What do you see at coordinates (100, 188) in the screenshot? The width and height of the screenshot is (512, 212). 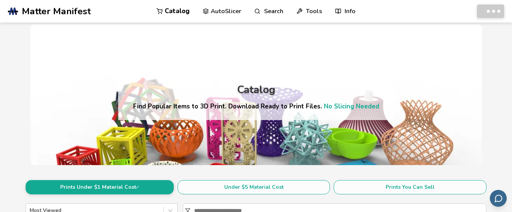 I see `button: Prints Under $1 Material Cost✓` at bounding box center [100, 188].